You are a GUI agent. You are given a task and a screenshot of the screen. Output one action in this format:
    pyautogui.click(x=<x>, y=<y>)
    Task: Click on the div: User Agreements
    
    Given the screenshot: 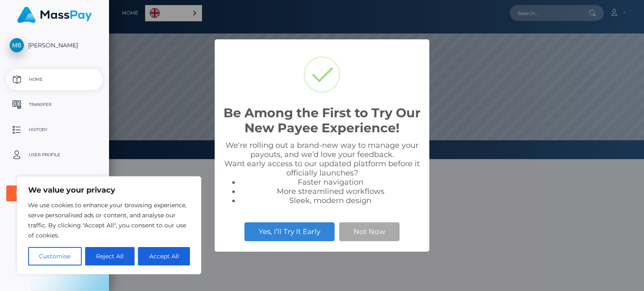 What is the action you would take?
    pyautogui.click(x=50, y=194)
    